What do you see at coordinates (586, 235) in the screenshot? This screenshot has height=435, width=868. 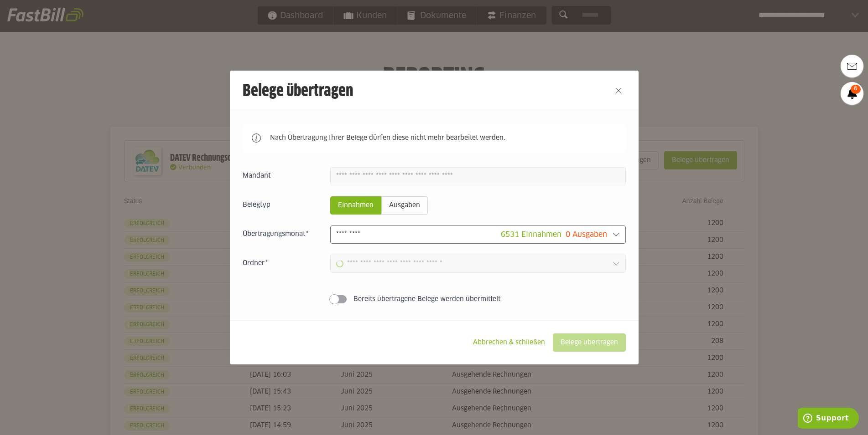 I see `span: 0 Ausgaben` at bounding box center [586, 235].